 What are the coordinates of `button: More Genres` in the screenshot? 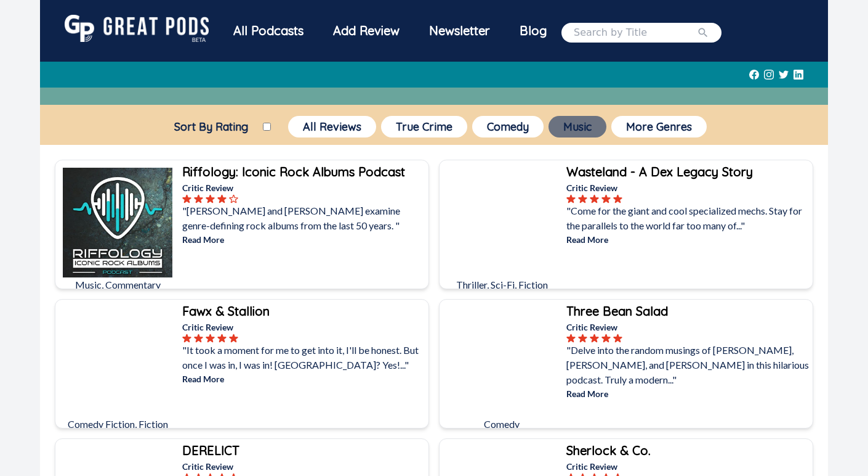 It's located at (659, 126).